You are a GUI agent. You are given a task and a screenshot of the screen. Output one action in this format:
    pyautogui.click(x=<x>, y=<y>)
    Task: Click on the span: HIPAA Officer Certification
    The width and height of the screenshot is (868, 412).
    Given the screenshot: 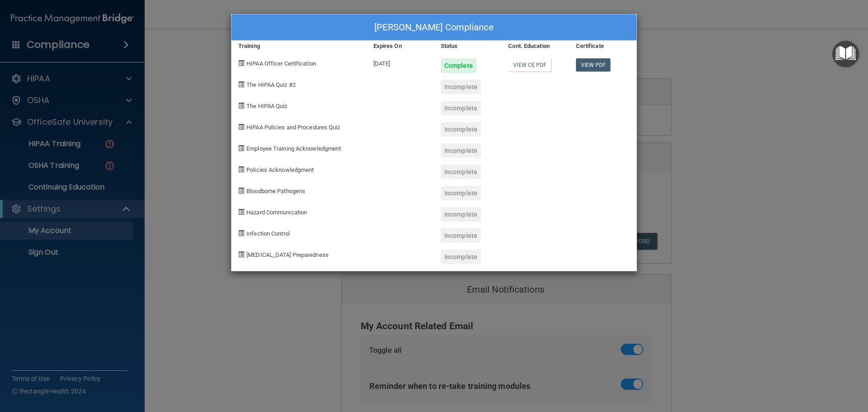 What is the action you would take?
    pyautogui.click(x=281, y=63)
    